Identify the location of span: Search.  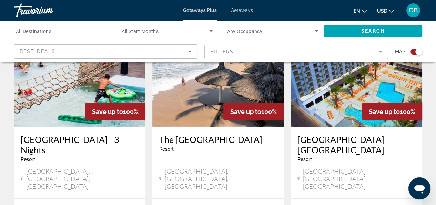
(373, 31).